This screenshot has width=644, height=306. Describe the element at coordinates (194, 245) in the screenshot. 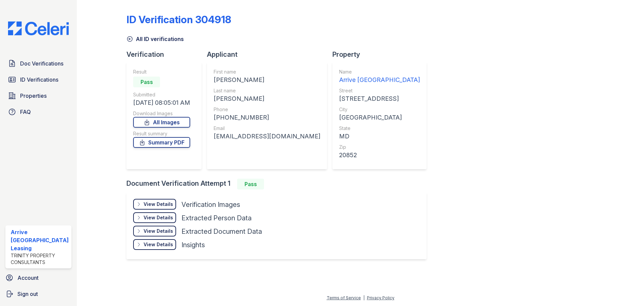

I see `div: Insights` at that location.